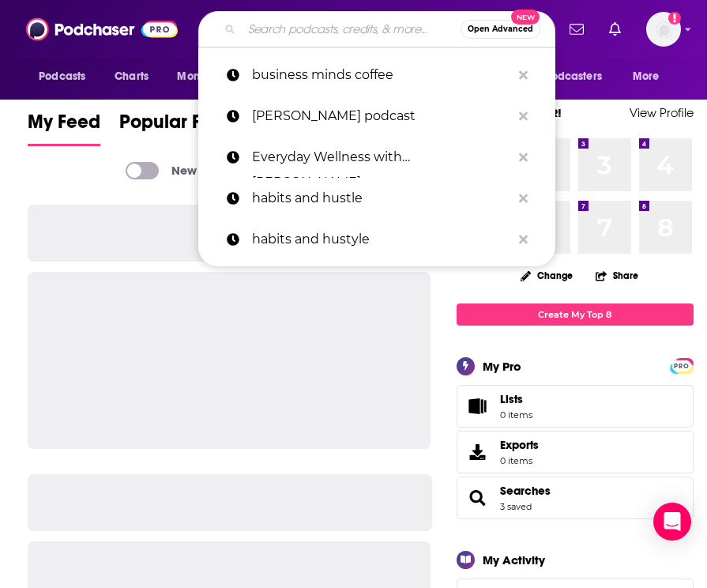  I want to click on div: My Activity, so click(513, 559).